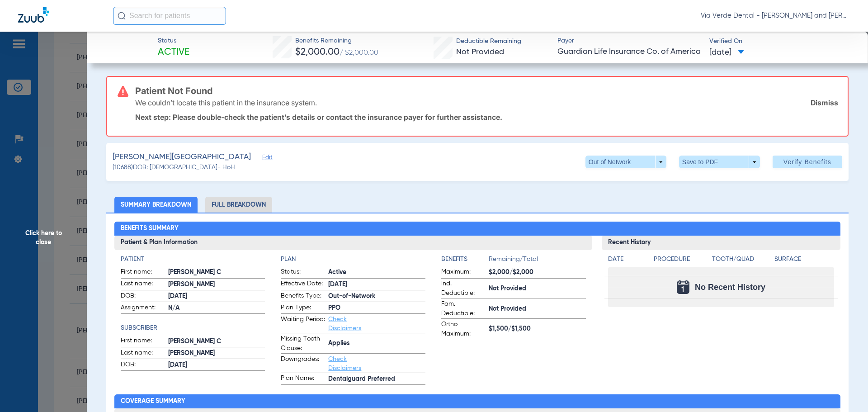  Describe the element at coordinates (303, 273) in the screenshot. I see `span: Status:` at that location.